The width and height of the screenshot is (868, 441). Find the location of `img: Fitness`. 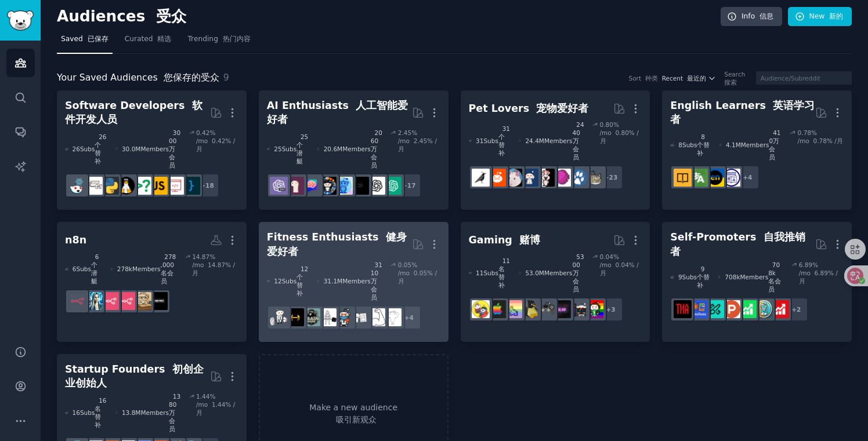

img: Fitness is located at coordinates (393, 317).